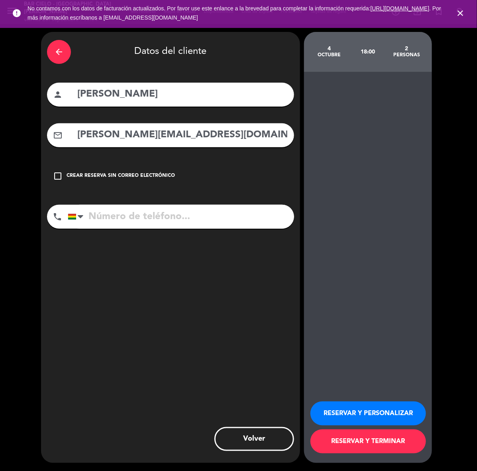 Image resolution: width=477 pixels, height=471 pixels. I want to click on div: Bolivia: +591, so click(77, 217).